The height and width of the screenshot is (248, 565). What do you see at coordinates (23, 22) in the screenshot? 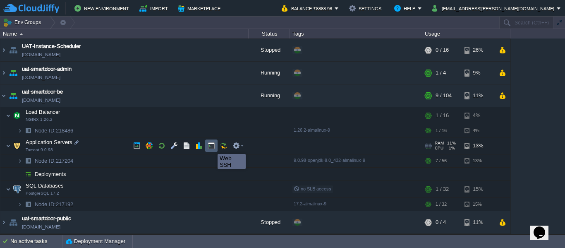
I see `button: Env Groups` at bounding box center [23, 22].